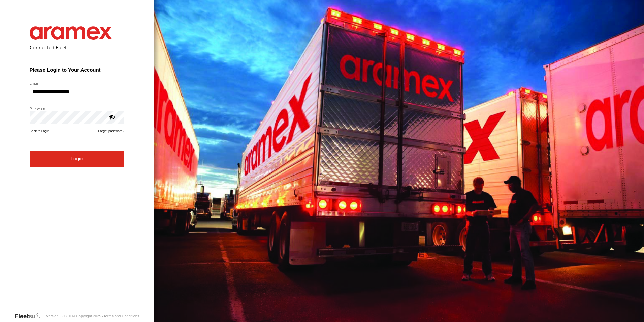 The width and height of the screenshot is (644, 322). Describe the element at coordinates (77, 47) in the screenshot. I see `h2: Connected Fleet` at that location.